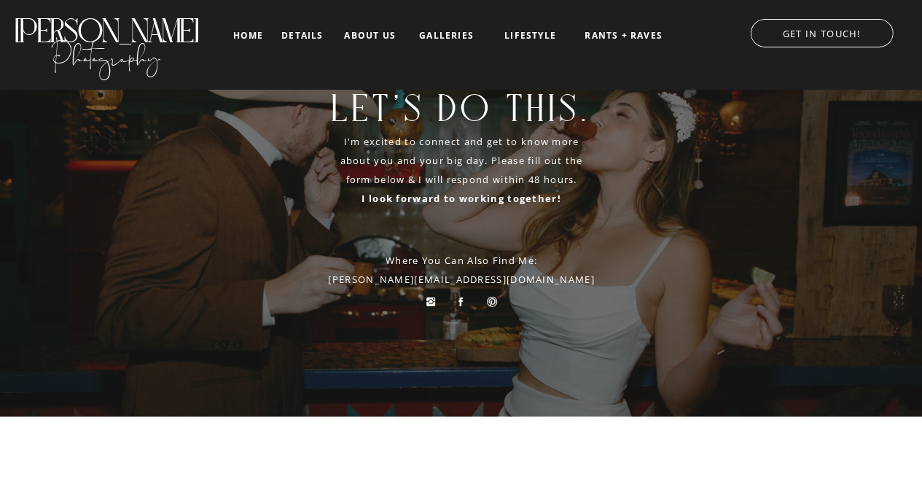  What do you see at coordinates (248, 35) in the screenshot?
I see `nav: home` at bounding box center [248, 35].